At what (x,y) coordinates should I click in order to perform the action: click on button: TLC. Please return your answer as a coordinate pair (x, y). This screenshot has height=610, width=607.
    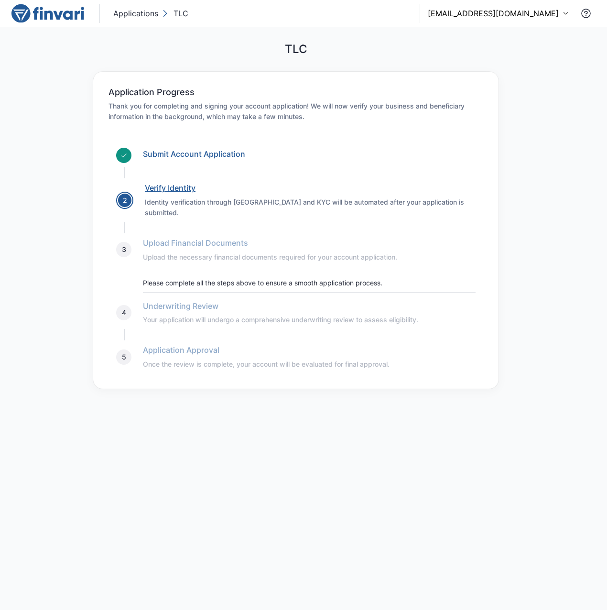
    Looking at the image, I should click on (175, 13).